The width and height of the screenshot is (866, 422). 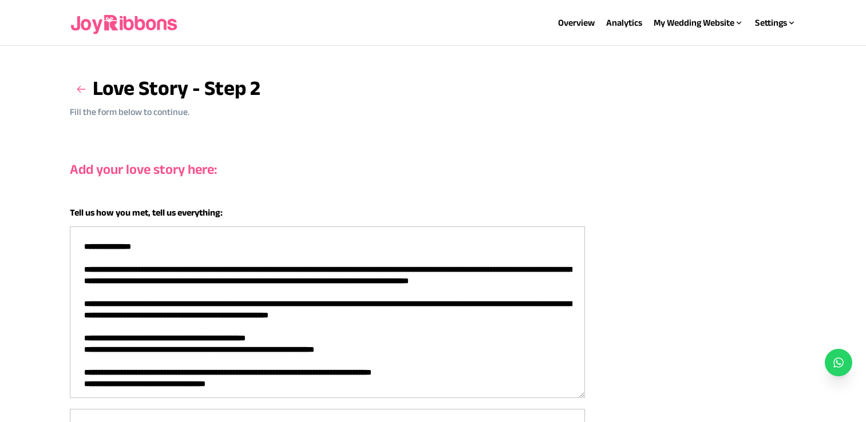 I want to click on div: Settings, so click(x=775, y=23).